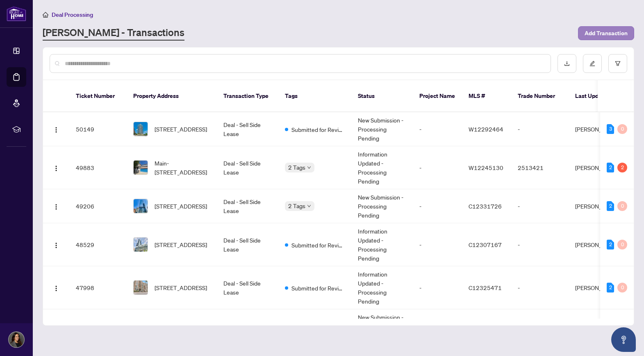 This screenshot has height=356, width=644. Describe the element at coordinates (382, 96) in the screenshot. I see `th: Status` at that location.